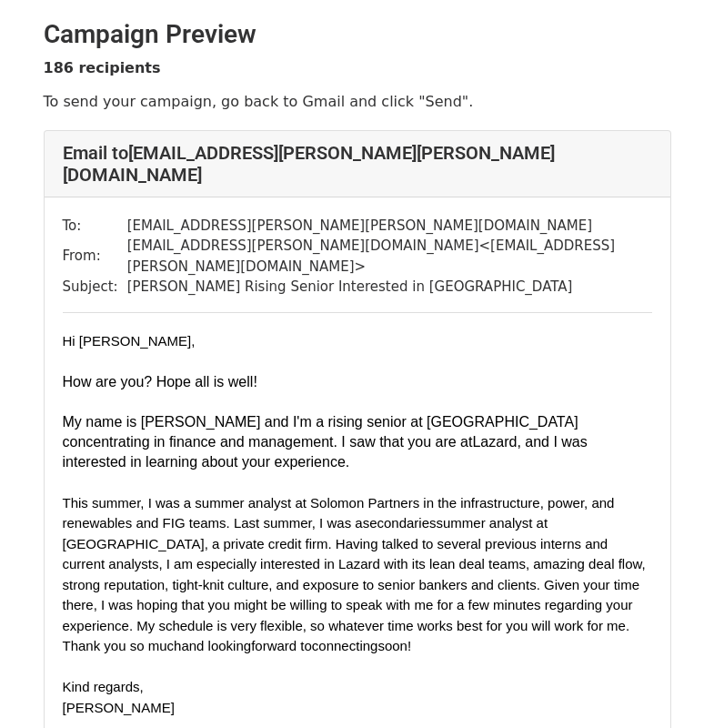 The width and height of the screenshot is (714, 728). I want to click on strong: 186 recipients, so click(102, 68).